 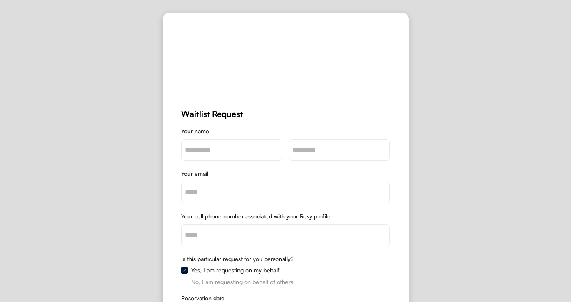 I want to click on img: Rectangle%20315%20%281%29.svg, so click(x=185, y=282).